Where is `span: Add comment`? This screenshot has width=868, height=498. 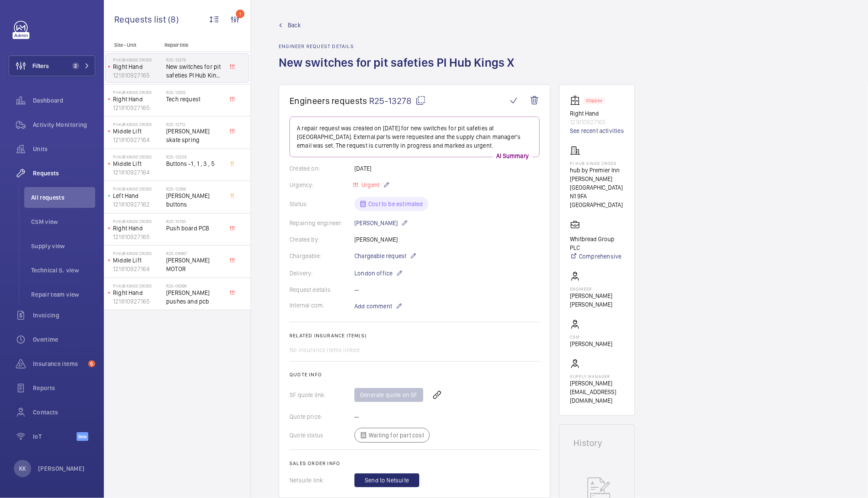
span: Add comment is located at coordinates (373, 306).